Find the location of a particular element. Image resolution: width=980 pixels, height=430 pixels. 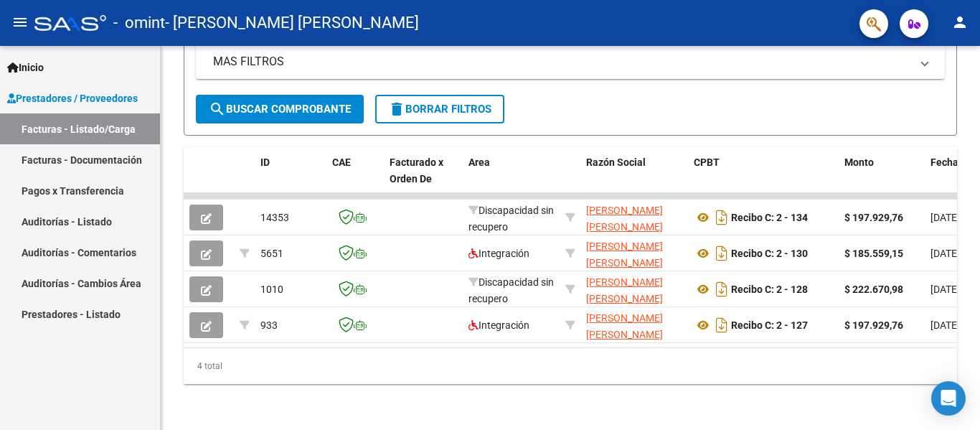

div: Open Intercom Messenger is located at coordinates (948, 398).